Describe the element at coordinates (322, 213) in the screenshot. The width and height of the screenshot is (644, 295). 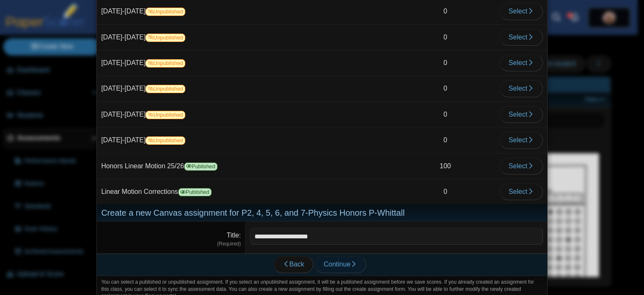
I see `div: Create a new Canvas assignment for P2, 4, 5, 6, and 7-Physics Honors P-Whittall` at that location.